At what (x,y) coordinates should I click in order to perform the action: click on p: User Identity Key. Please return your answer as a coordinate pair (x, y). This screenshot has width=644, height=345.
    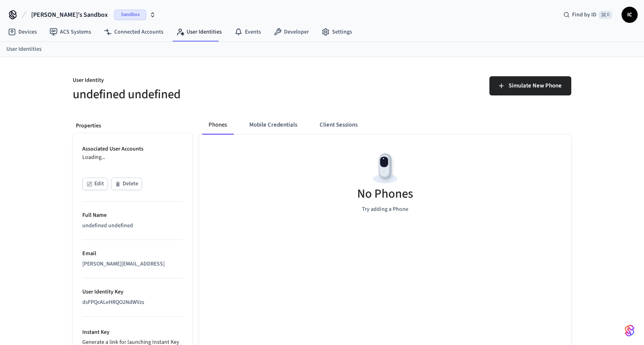
    Looking at the image, I should click on (133, 292).